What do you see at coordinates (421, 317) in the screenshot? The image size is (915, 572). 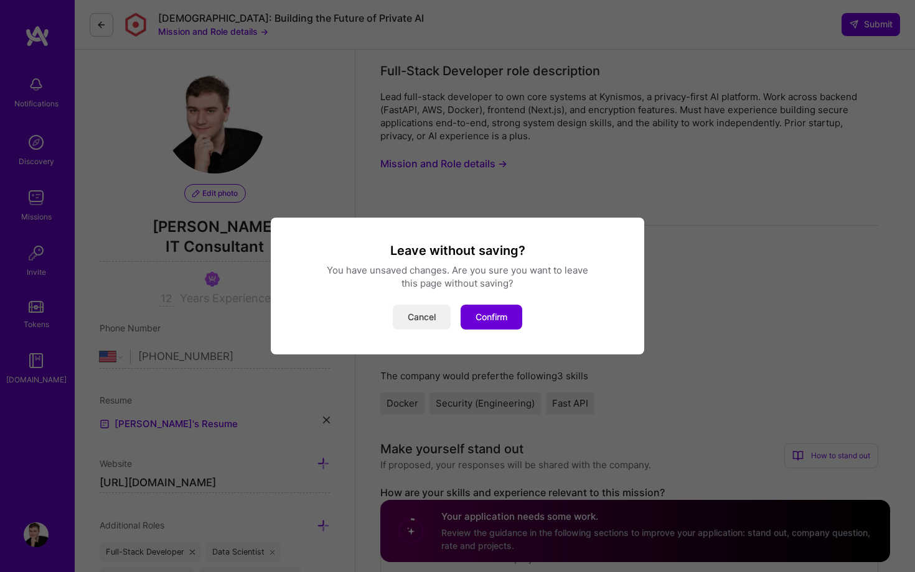 I see `button: Cancel` at bounding box center [421, 317].